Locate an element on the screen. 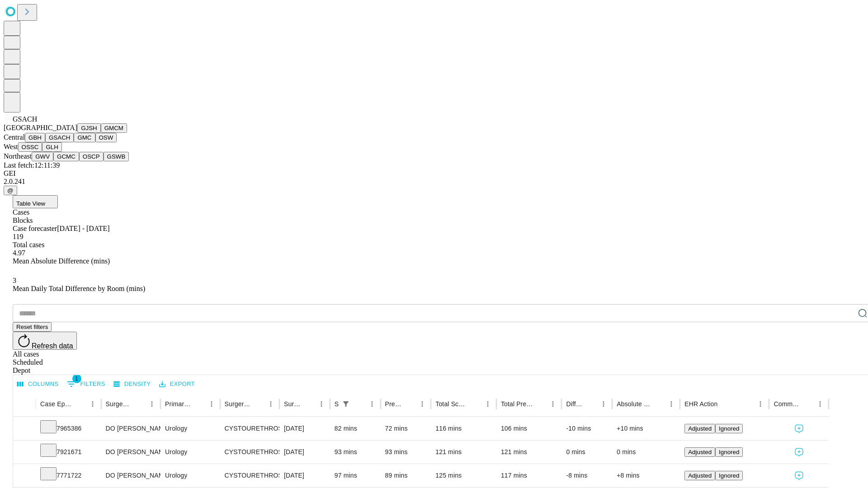 This screenshot has height=488, width=868. button: GLH is located at coordinates (52, 147).